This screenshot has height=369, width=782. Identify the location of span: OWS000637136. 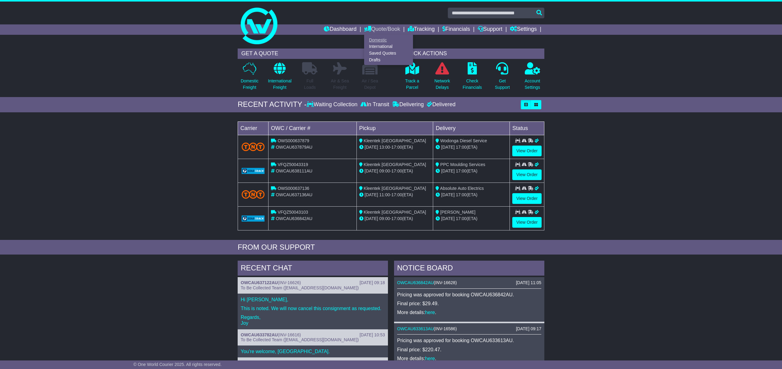
(294, 188).